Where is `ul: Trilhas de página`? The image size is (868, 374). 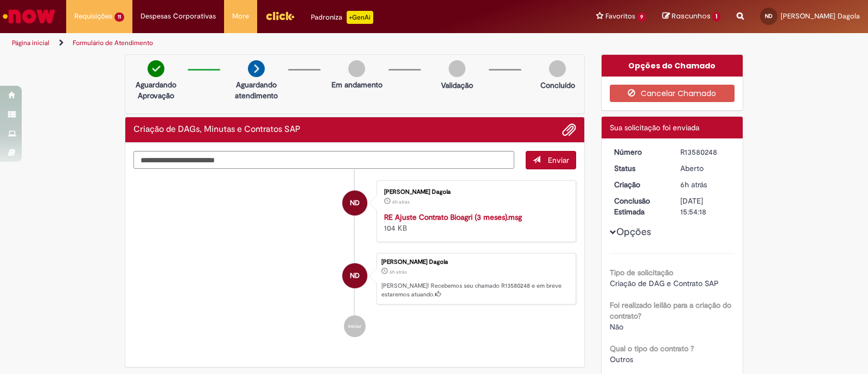 ul: Trilhas de página is located at coordinates (289, 43).